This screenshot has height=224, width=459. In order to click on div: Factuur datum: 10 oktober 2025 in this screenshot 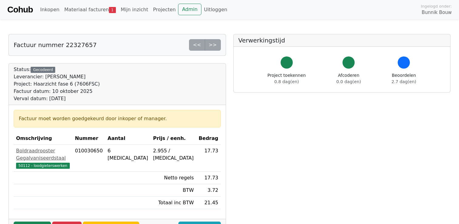, I will do `click(57, 91)`.